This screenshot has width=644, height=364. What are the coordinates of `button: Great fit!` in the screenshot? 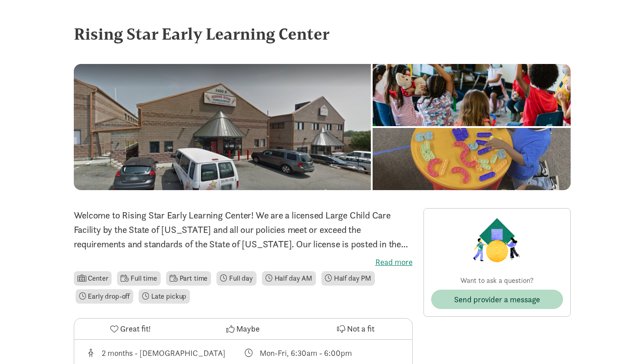 It's located at (130, 329).